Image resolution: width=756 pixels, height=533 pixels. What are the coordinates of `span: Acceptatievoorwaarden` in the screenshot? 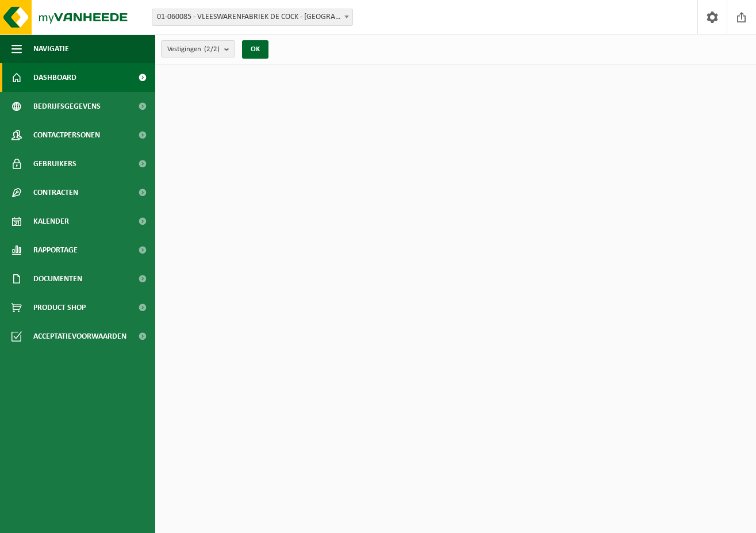 It's located at (80, 336).